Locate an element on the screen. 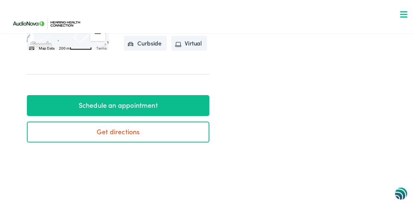 The image size is (413, 210). button: Map Scale: 200 m per 55 pixels is located at coordinates (75, 46).